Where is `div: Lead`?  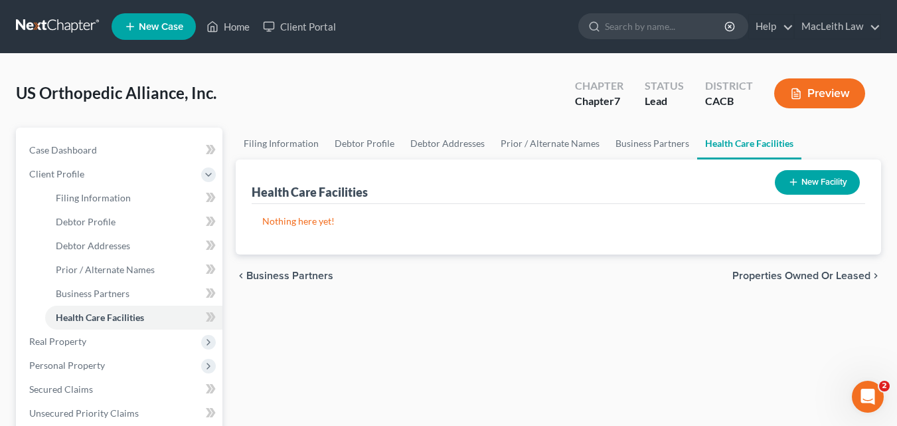
div: Lead is located at coordinates (664, 101).